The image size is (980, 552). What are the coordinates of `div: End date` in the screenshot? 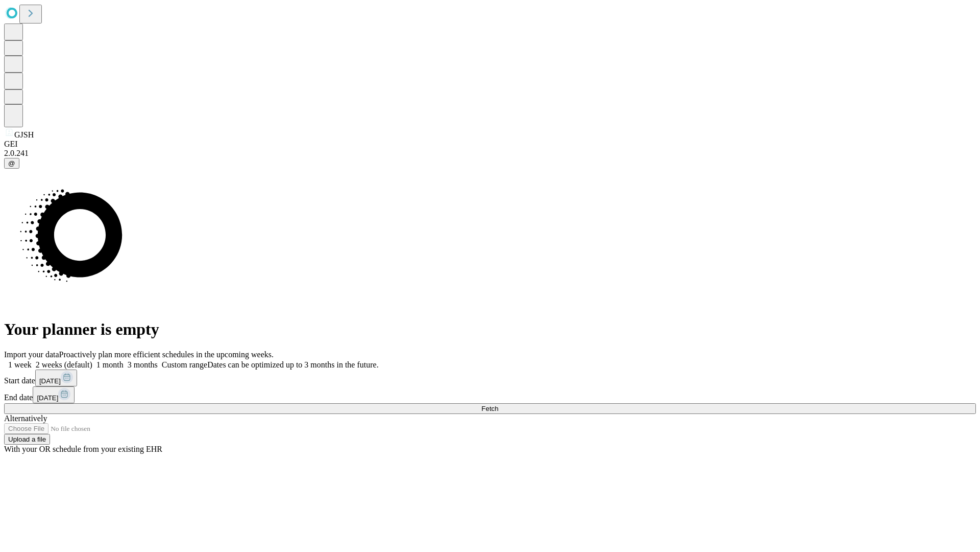 It's located at (490, 394).